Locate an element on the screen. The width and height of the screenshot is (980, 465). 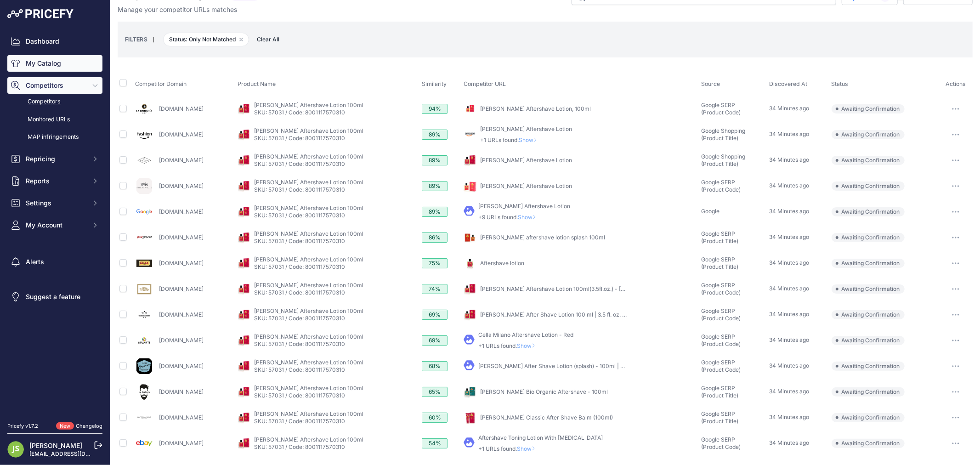
small: FILTERS is located at coordinates (136, 39).